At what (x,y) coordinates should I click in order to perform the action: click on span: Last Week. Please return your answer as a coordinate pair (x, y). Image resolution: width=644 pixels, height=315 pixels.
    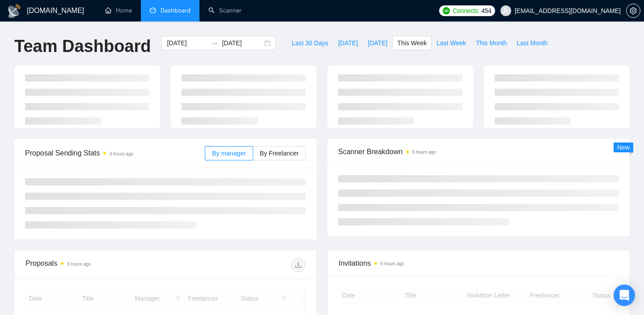
    Looking at the image, I should click on (451, 43).